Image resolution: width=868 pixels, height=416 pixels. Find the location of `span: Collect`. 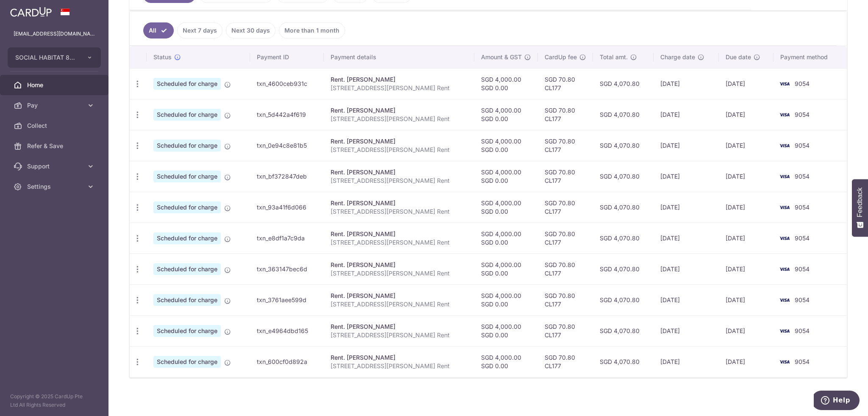

span: Collect is located at coordinates (55, 125).